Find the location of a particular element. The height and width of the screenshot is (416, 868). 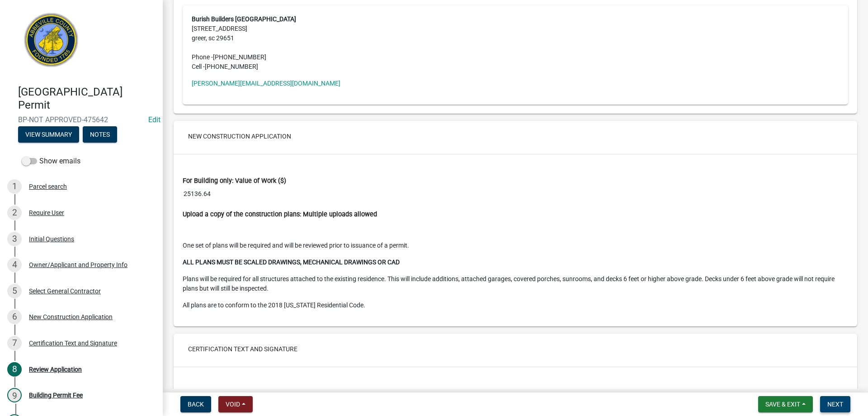

div: Building Permit Fee is located at coordinates (56, 395).